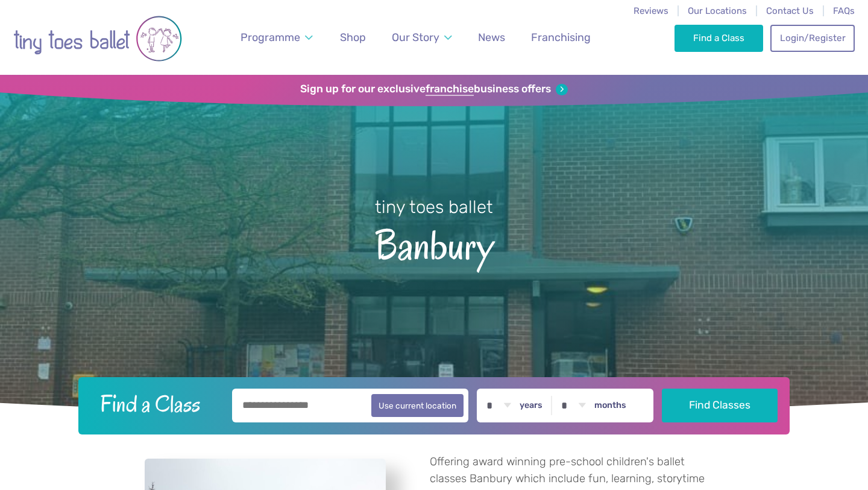  I want to click on span: Banbury, so click(434, 243).